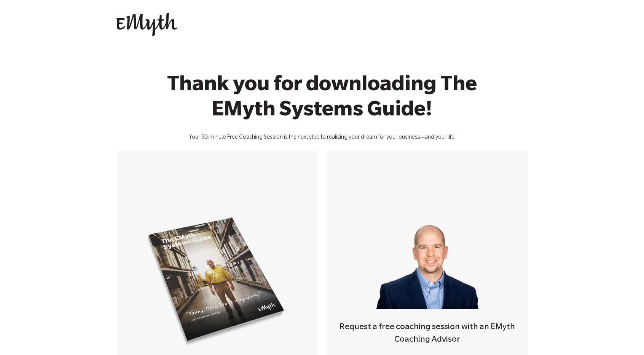  Describe the element at coordinates (427, 260) in the screenshot. I see `img: Smart-business-coach.png` at that location.